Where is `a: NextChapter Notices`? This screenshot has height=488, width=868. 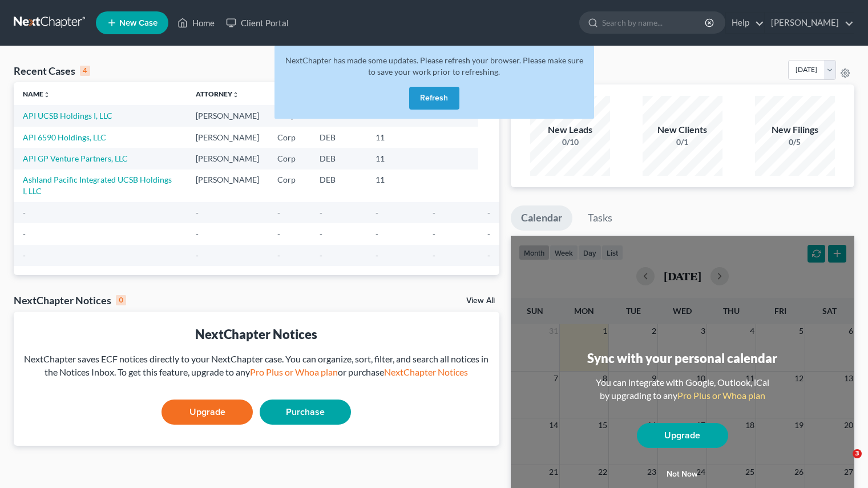
a: NextChapter Notices is located at coordinates (426, 372).